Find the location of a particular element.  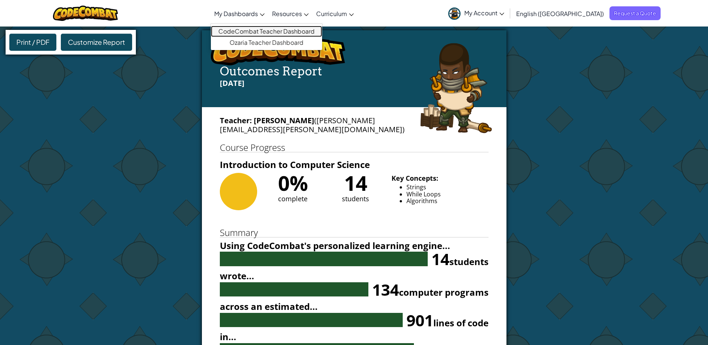

a: CodeCombat Teacher Dashboard is located at coordinates (267, 31).